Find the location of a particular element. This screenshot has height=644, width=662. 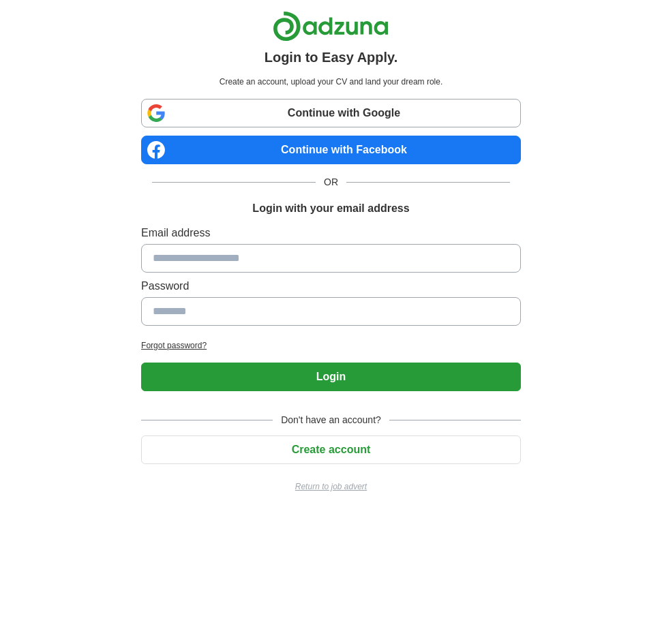

label: Password is located at coordinates (331, 286).